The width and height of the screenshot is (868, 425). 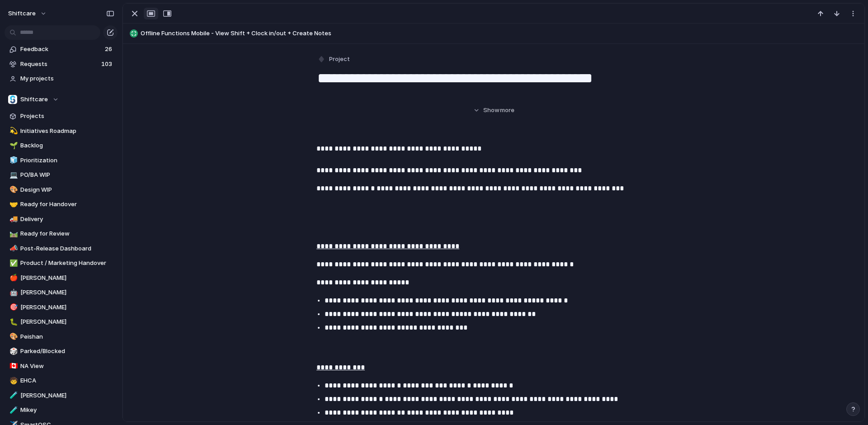 What do you see at coordinates (494, 110) in the screenshot?
I see `button: Showmore` at bounding box center [494, 110].